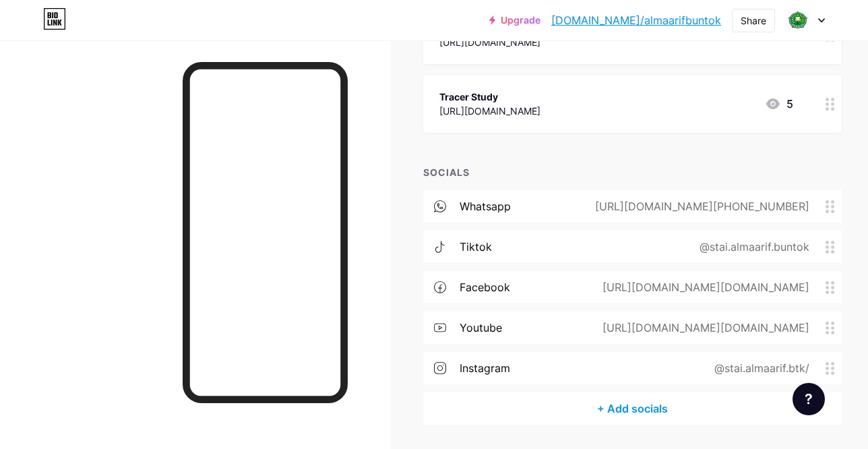 Image resolution: width=868 pixels, height=449 pixels. I want to click on div: instagram, so click(485, 368).